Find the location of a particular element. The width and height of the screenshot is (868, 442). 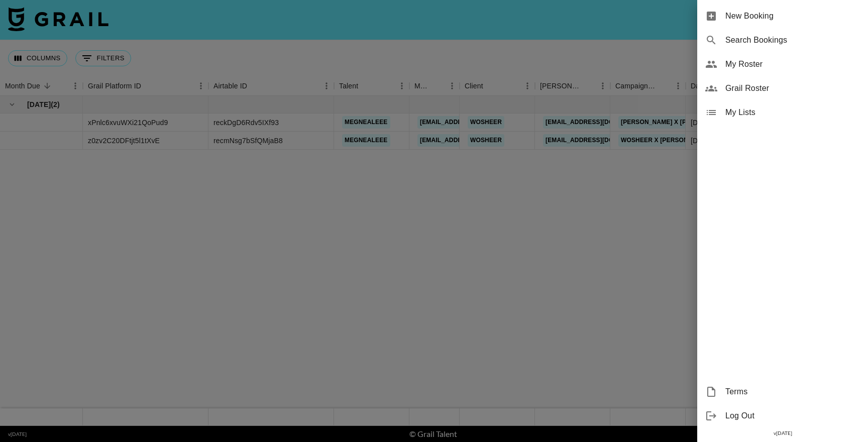

span: Grail Roster is located at coordinates (793, 88).